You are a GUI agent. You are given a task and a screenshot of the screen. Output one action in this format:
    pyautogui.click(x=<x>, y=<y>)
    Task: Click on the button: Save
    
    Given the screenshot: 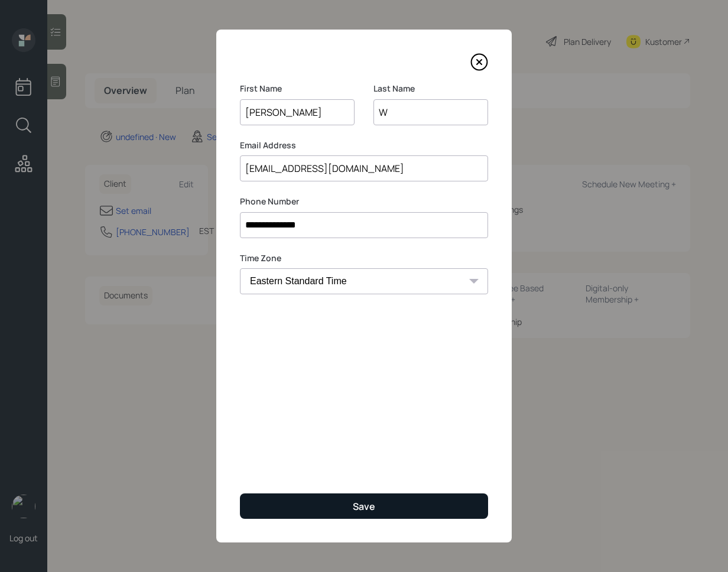 What is the action you would take?
    pyautogui.click(x=364, y=506)
    